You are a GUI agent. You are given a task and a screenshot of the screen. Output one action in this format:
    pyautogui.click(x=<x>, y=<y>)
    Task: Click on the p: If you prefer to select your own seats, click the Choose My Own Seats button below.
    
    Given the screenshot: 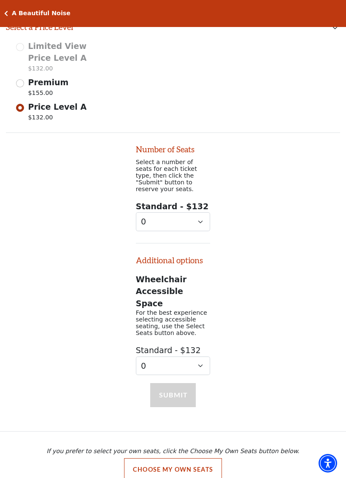 What is the action you would take?
    pyautogui.click(x=173, y=451)
    